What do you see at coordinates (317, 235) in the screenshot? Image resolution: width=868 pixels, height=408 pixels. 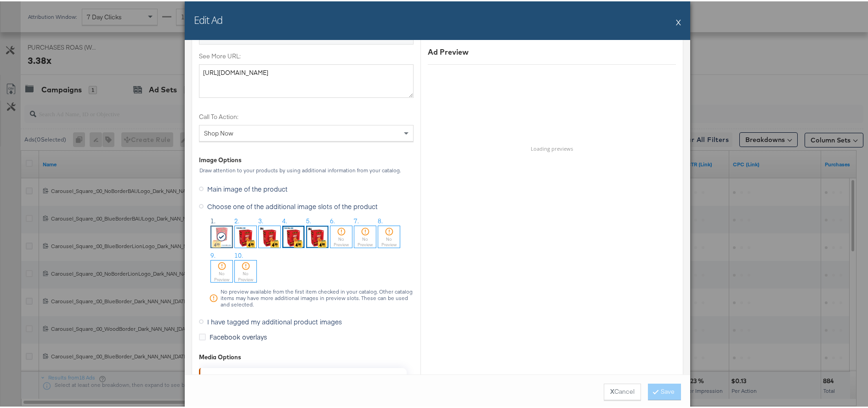 I see `img: bwJJw4be9cpbWPbaN6zfBg.jpg` at bounding box center [317, 235].